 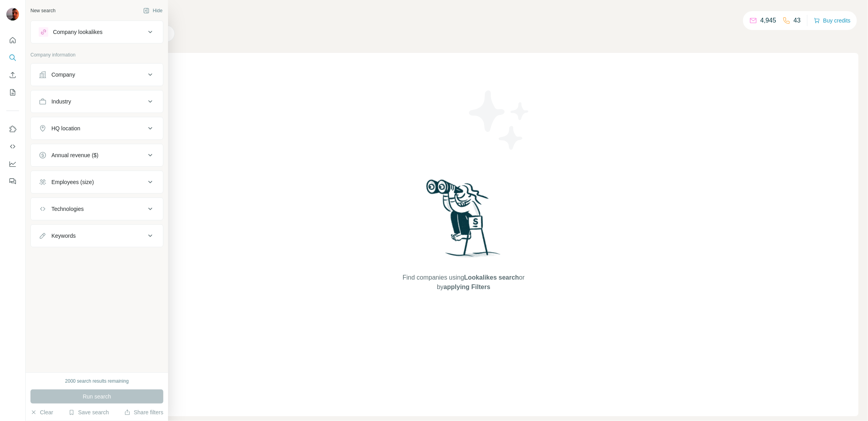 I want to click on button: Hide, so click(x=152, y=11).